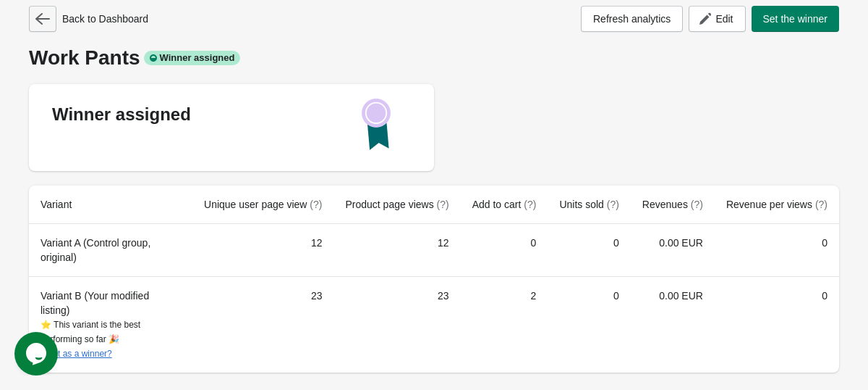  What do you see at coordinates (796, 19) in the screenshot?
I see `button: Set the winner` at bounding box center [796, 19].